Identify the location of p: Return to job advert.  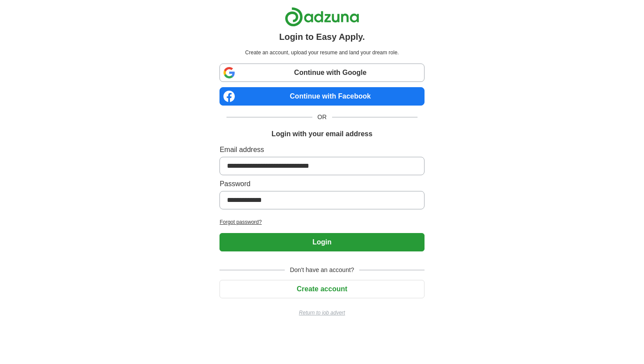
(321, 313).